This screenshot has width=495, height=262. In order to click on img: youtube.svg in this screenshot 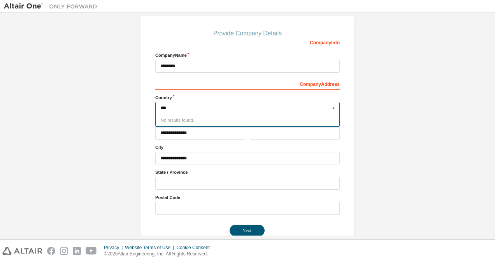, I will do `click(91, 251)`.